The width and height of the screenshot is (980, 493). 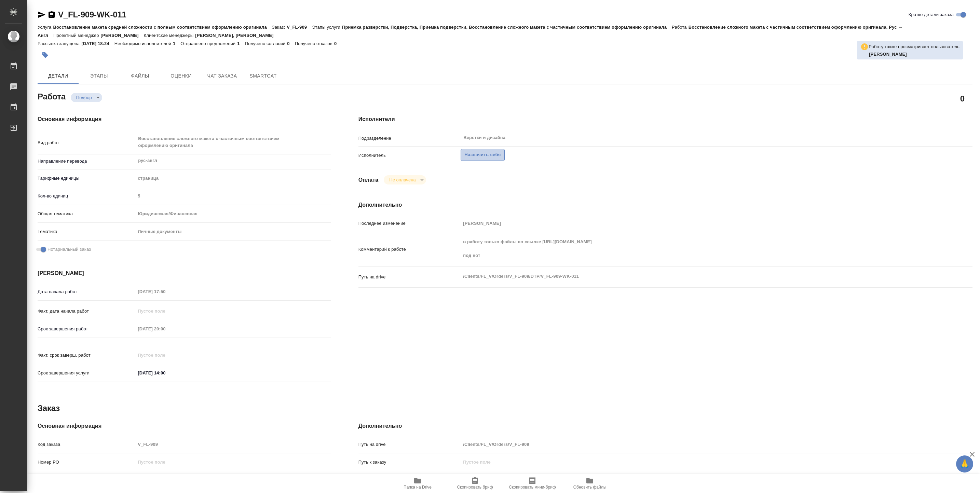 I want to click on p: Восстановление макета средней сложности с полным соответствием оформлению оригинала, so click(x=162, y=27).